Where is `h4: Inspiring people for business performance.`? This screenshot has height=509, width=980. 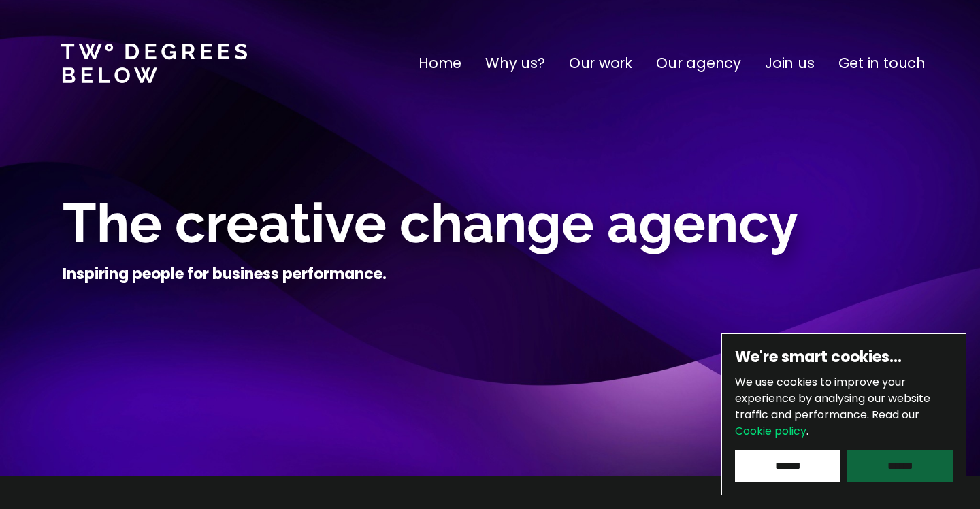 h4: Inspiring people for business performance. is located at coordinates (225, 274).